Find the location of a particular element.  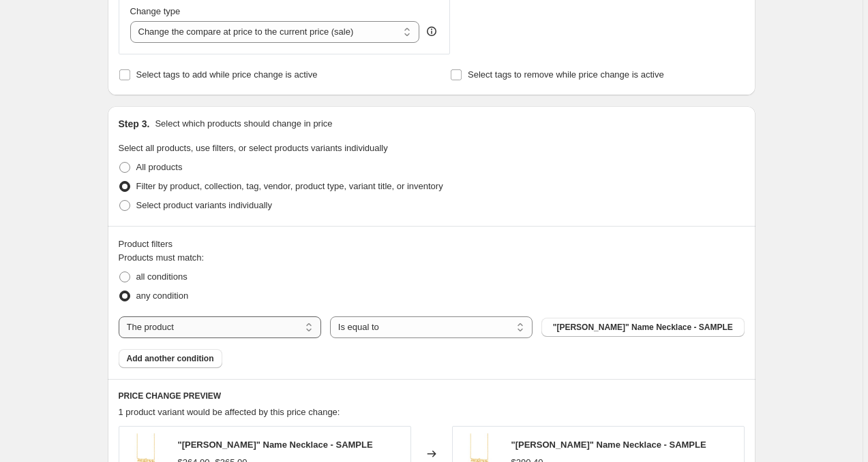

h2: Step 3. is located at coordinates (134, 124).